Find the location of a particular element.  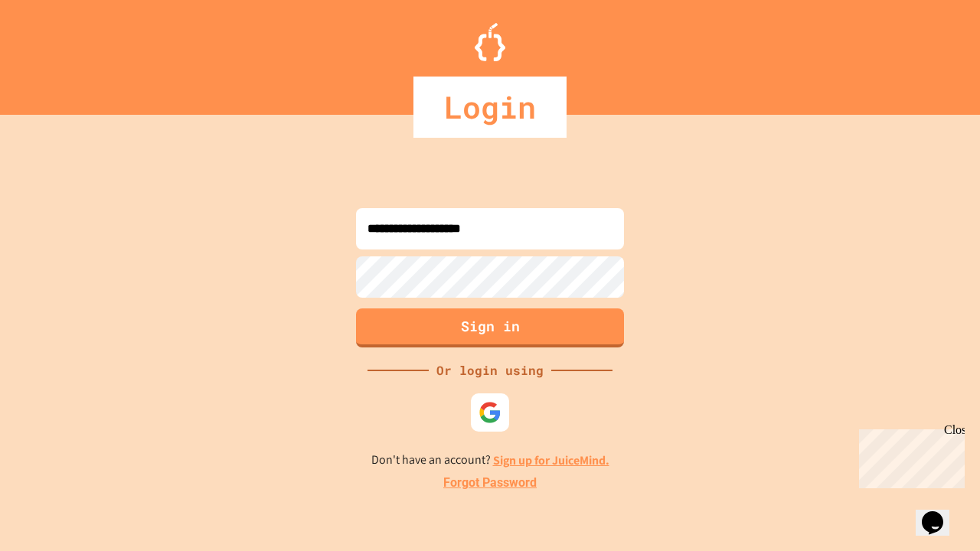

div: Login is located at coordinates (490, 107).